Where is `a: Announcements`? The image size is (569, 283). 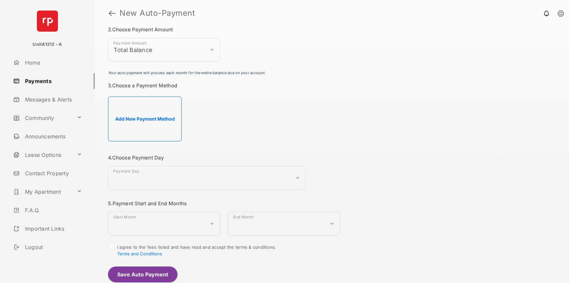 a: Announcements is located at coordinates (53, 136).